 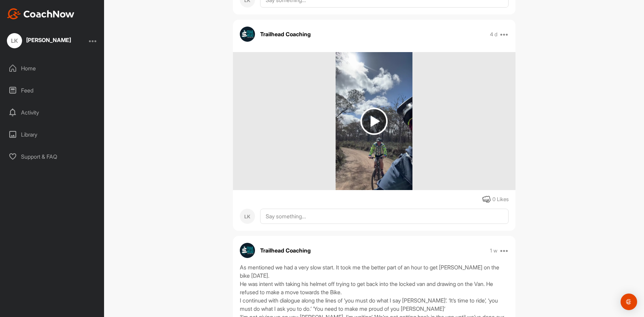 I want to click on div: Library, so click(x=52, y=134).